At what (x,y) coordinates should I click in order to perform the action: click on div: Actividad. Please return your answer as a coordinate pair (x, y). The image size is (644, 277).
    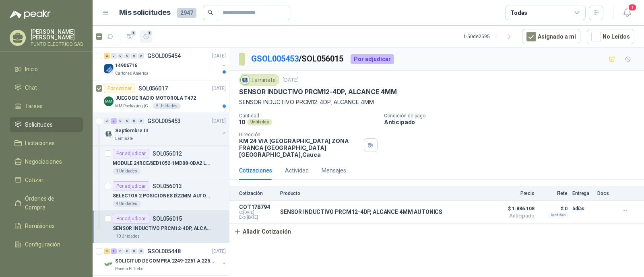
    Looking at the image, I should click on (297, 170).